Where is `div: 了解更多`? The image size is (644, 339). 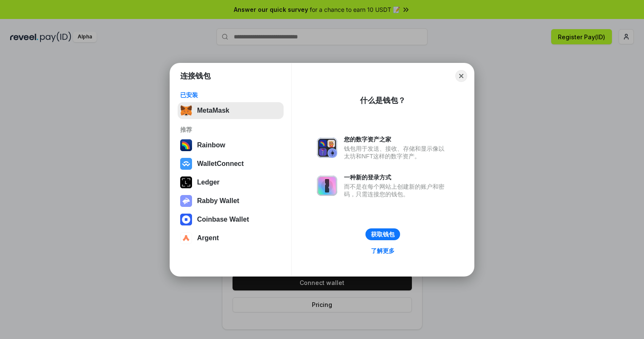
div: 了解更多 is located at coordinates (383, 251).